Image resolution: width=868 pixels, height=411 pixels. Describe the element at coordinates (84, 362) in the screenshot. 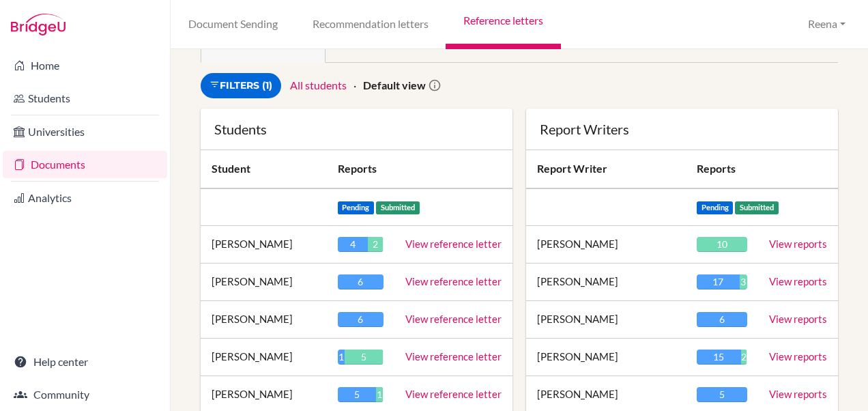

I see `a: Help center` at that location.